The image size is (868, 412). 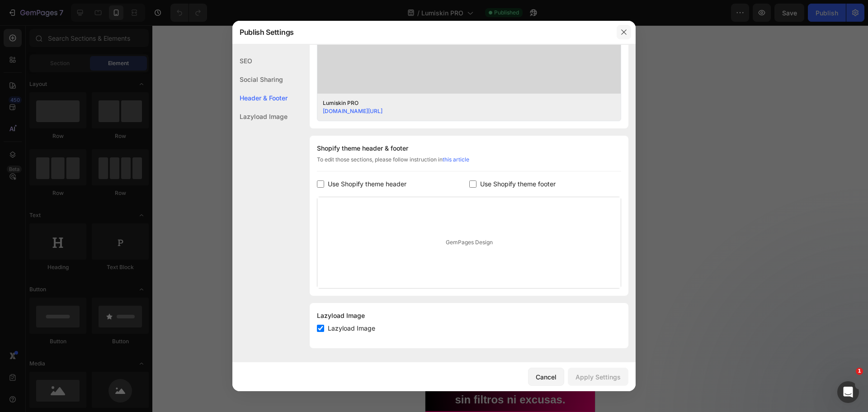 What do you see at coordinates (76, 9) in the screenshot?
I see `span: iPhone 13 Mini ( 375 px)` at bounding box center [76, 9].